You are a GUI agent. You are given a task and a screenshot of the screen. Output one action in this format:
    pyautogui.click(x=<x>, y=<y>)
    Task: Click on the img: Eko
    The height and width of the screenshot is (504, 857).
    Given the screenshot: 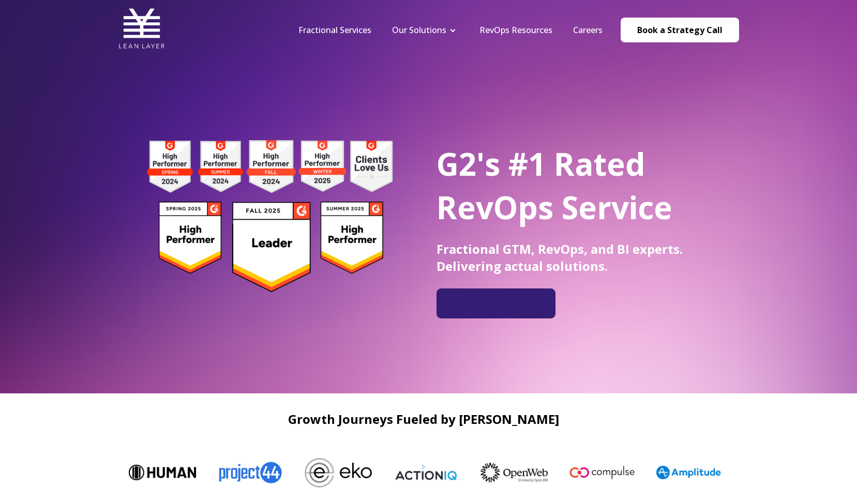 What is the action you would take?
    pyautogui.click(x=330, y=472)
    